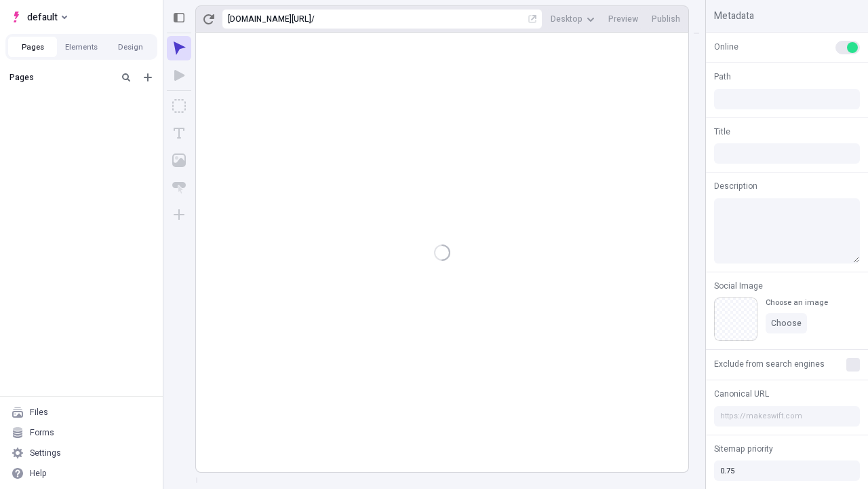 This screenshot has width=868, height=489. Describe the element at coordinates (42, 17) in the screenshot. I see `span: default` at that location.